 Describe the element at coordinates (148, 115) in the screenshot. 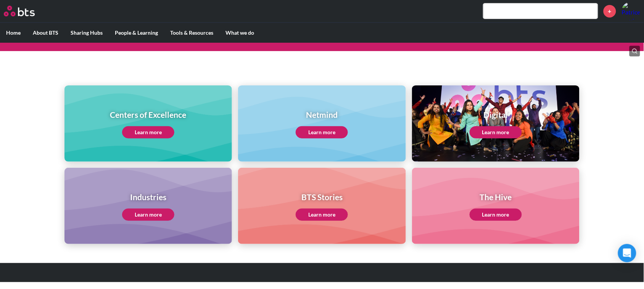

I see `h1: Centers of Excellence` at that location.